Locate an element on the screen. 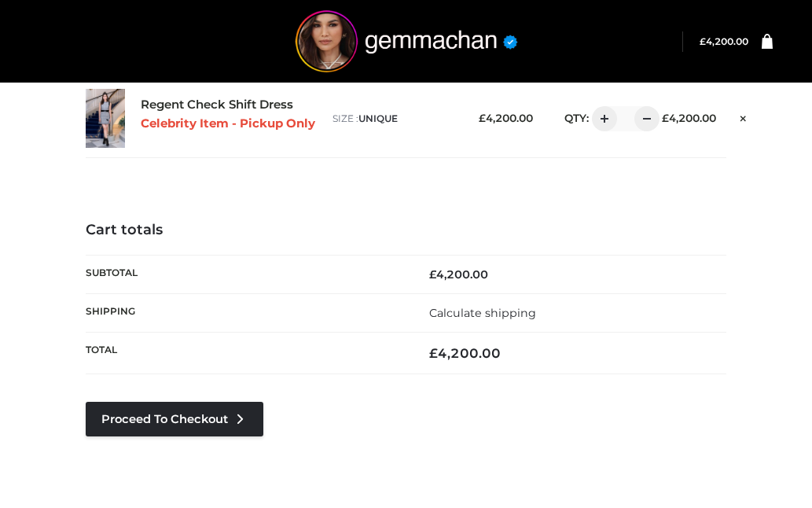 Image resolution: width=812 pixels, height=508 pixels. a: Proceed to Checkout is located at coordinates (174, 419).